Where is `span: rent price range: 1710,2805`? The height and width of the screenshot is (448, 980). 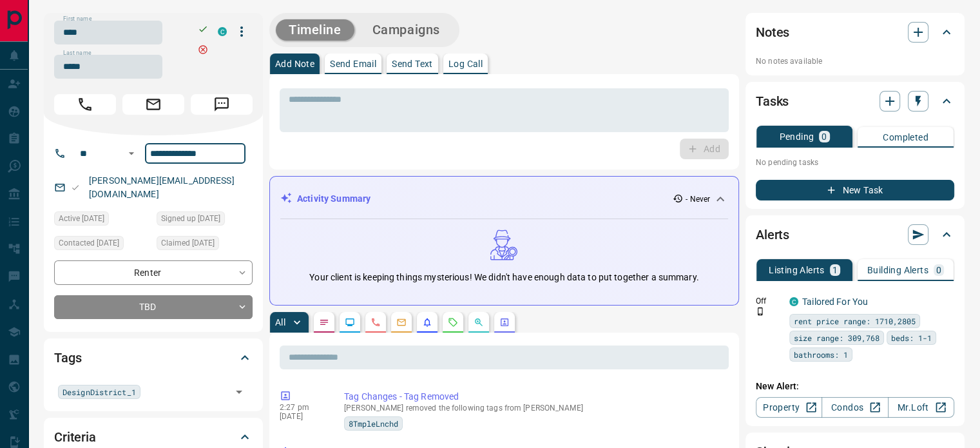 span: rent price range: 1710,2805 is located at coordinates (855, 321).